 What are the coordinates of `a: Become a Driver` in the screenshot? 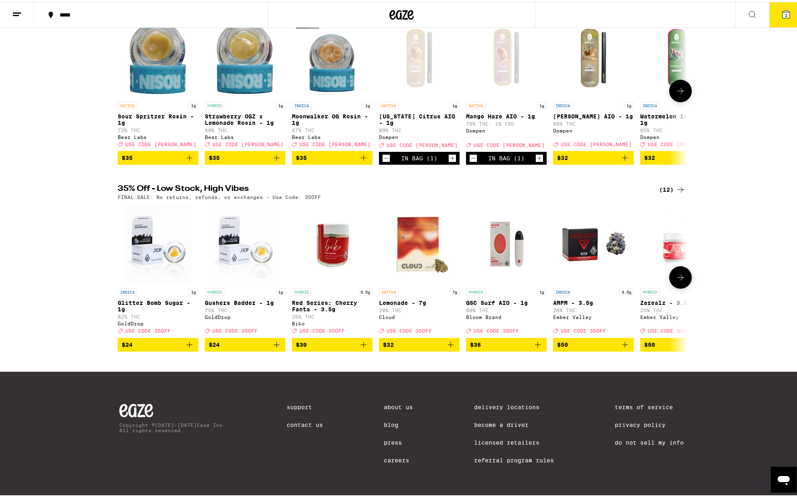 It's located at (514, 423).